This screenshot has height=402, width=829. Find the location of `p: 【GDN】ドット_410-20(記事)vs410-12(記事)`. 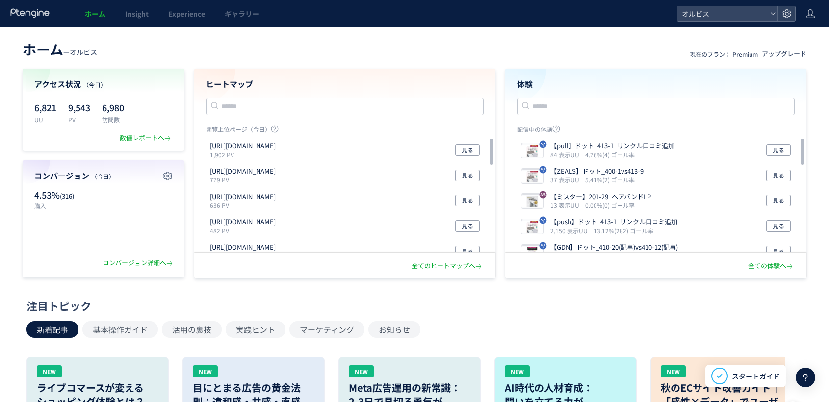

p: 【GDN】ドット_410-20(記事)vs410-12(記事) is located at coordinates (614, 247).